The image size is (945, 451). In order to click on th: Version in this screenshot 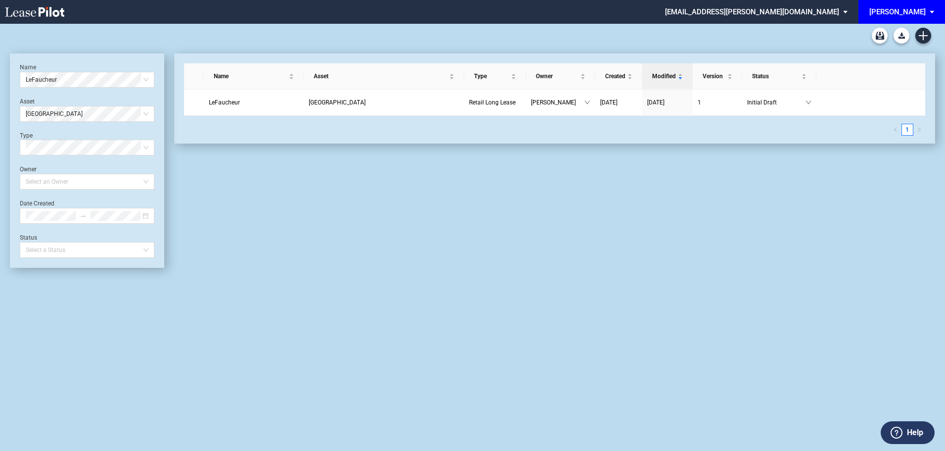, I will do `click(717, 76)`.